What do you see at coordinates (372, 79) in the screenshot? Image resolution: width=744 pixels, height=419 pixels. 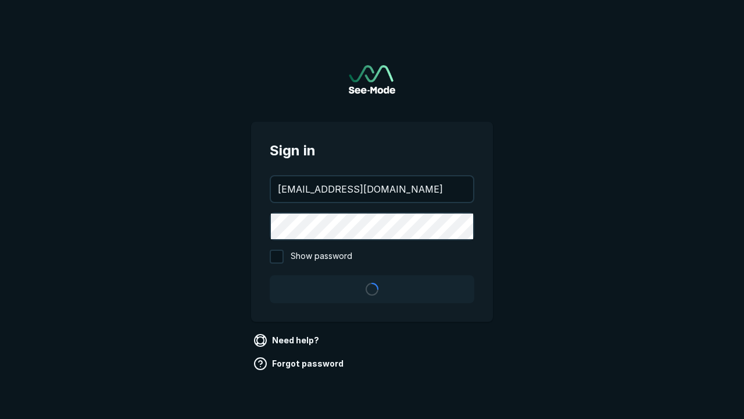 I see `img: See-Mode Logo` at bounding box center [372, 79].